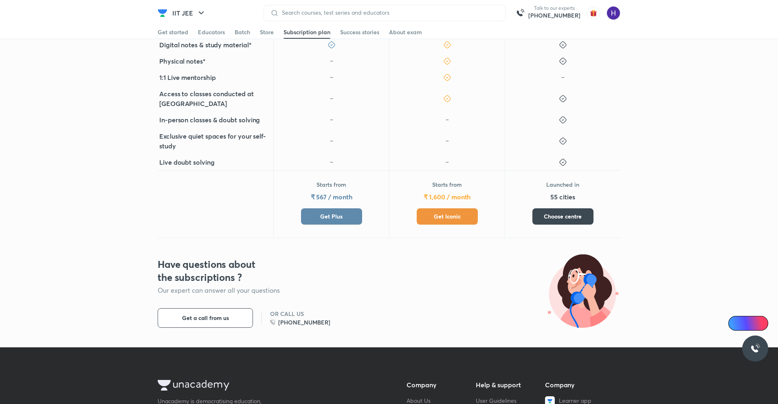 The height and width of the screenshot is (404, 778). What do you see at coordinates (736, 323) in the screenshot?
I see `img: Icon` at bounding box center [736, 323].